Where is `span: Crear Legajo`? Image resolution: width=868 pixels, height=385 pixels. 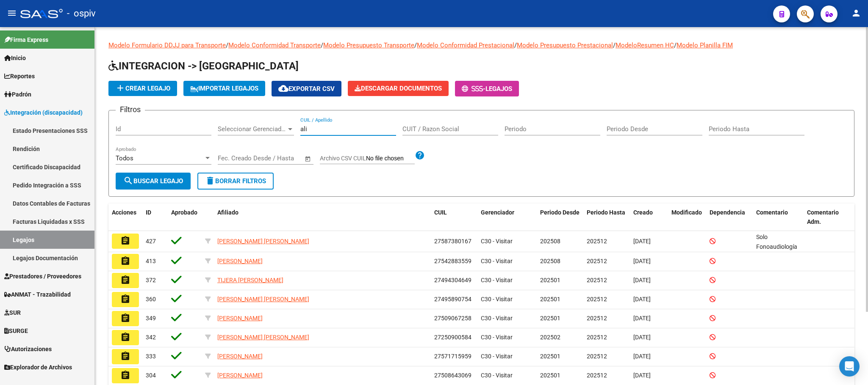
span: Crear Legajo is located at coordinates (143, 88).